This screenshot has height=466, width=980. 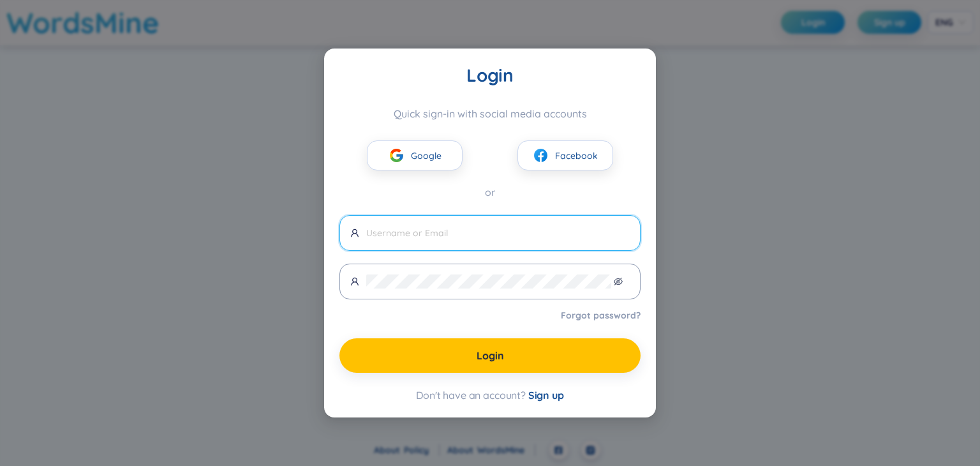 I want to click on span: Sign up, so click(x=546, y=395).